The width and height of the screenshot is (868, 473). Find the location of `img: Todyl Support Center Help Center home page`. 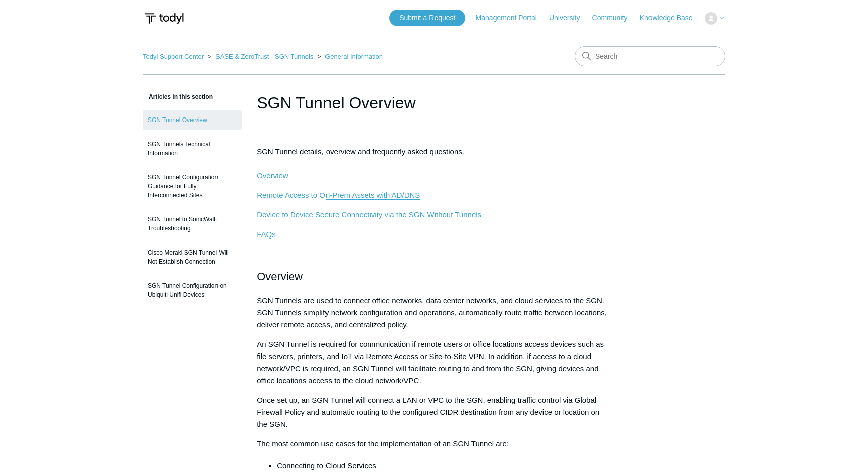

img: Todyl Support Center Help Center home page is located at coordinates (164, 18).